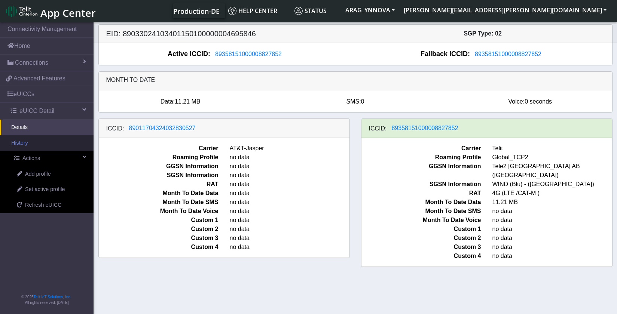  Describe the element at coordinates (517, 101) in the screenshot. I see `span: Voice:` at that location.